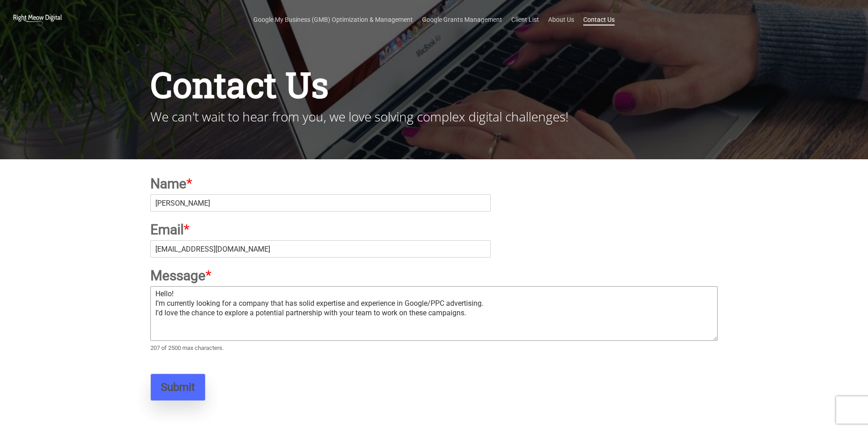 The image size is (868, 430). I want to click on a: Client List, so click(525, 20).